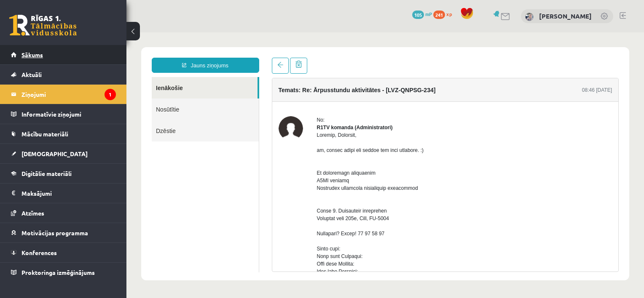 This screenshot has width=644, height=298. Describe the element at coordinates (32, 55) in the screenshot. I see `span: Sākums` at that location.